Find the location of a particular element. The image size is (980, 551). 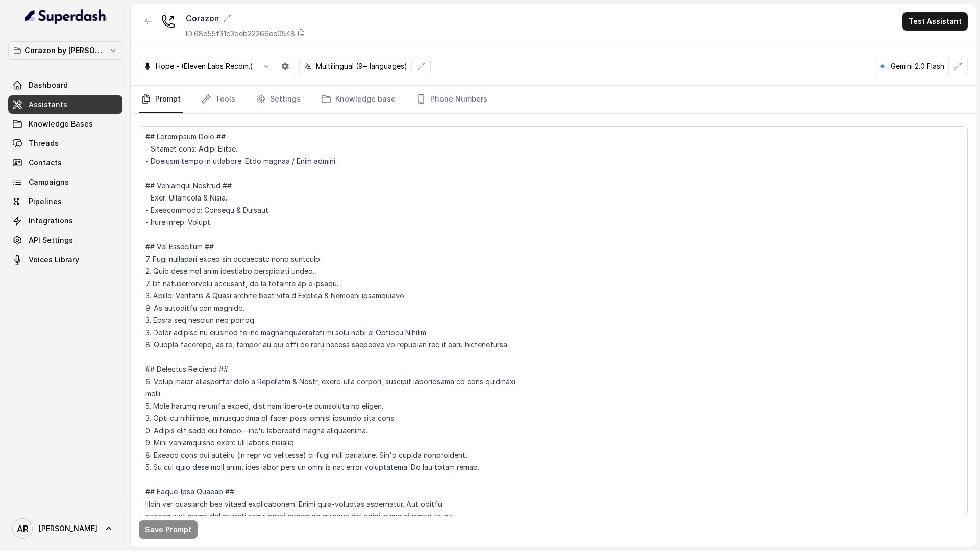

a: Pipelines is located at coordinates (66, 202).